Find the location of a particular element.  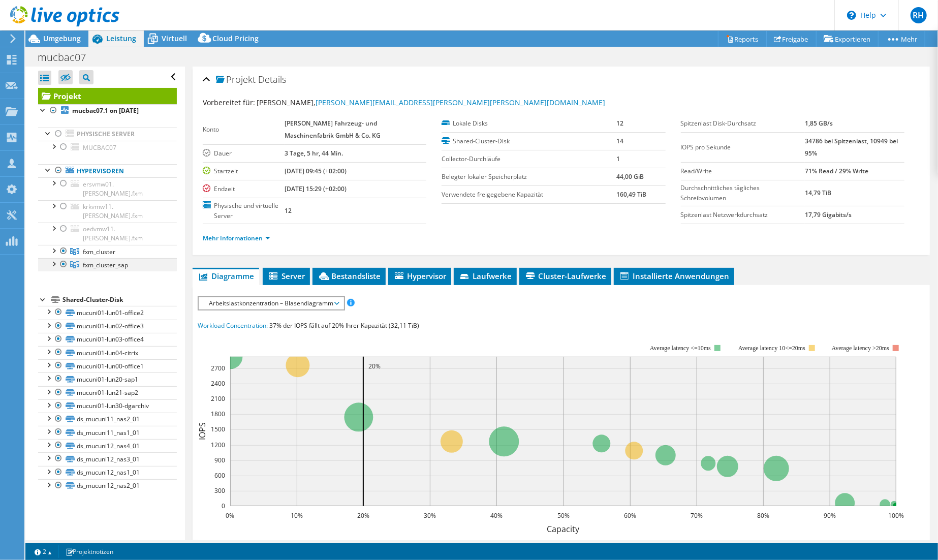

a: mucuni01-lun03-office4 is located at coordinates (107, 340).